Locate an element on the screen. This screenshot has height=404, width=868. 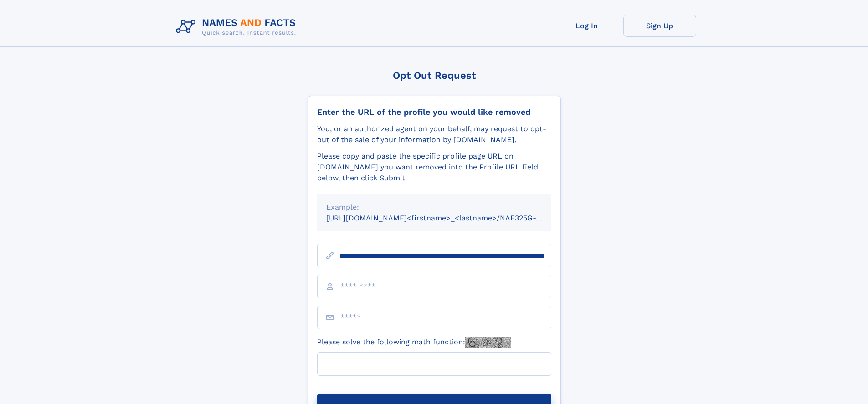
div: You, or an authorized agent on your behalf, may request to opt-out of the sale of your informatio... is located at coordinates (434, 134).